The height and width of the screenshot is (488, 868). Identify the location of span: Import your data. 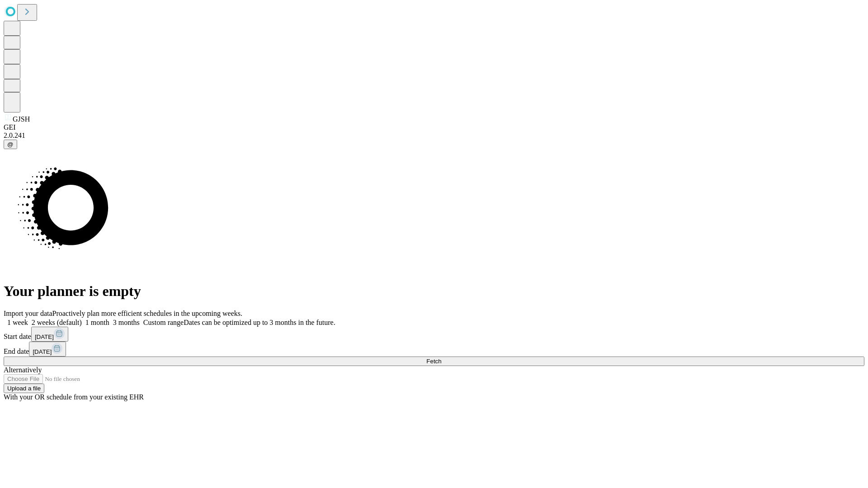
(28, 313).